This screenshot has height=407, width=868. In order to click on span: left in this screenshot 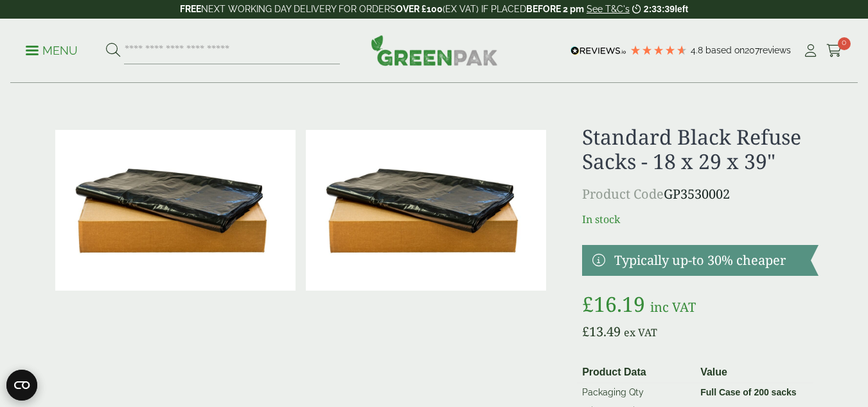, I will do `click(681, 9)`.